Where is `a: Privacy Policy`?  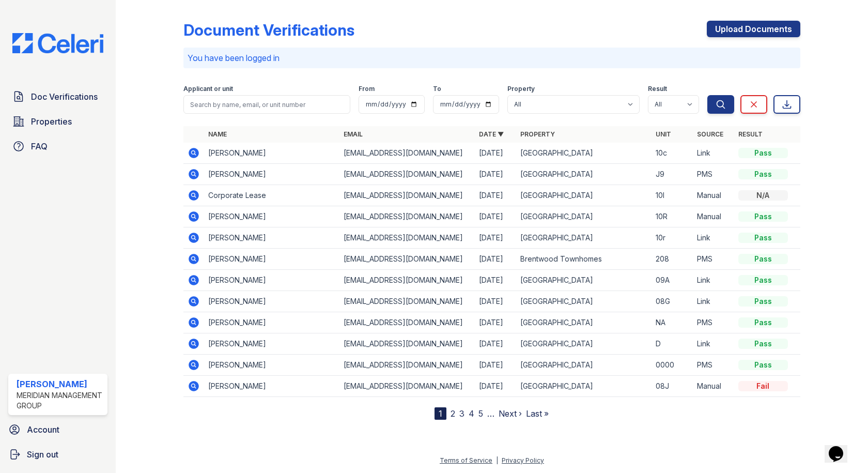 a: Privacy Policy is located at coordinates (523, 460).